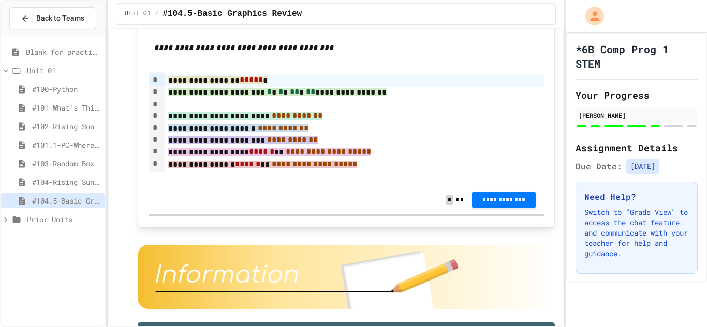 The height and width of the screenshot is (327, 707). What do you see at coordinates (598, 167) in the screenshot?
I see `span: Due Date:` at bounding box center [598, 167].